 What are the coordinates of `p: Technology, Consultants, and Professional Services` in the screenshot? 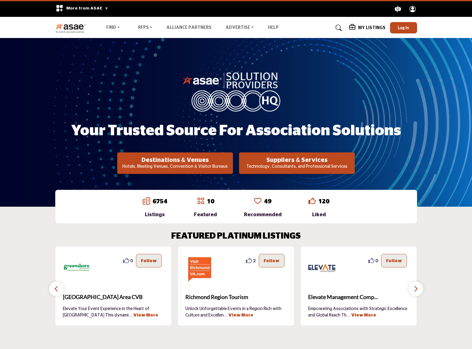 It's located at (297, 167).